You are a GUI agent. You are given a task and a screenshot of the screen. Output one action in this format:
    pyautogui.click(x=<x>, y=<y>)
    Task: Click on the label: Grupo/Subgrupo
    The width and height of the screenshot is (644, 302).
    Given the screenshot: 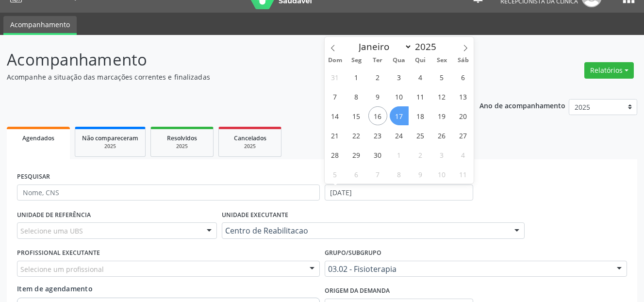 What is the action you would take?
    pyautogui.click(x=353, y=253)
    